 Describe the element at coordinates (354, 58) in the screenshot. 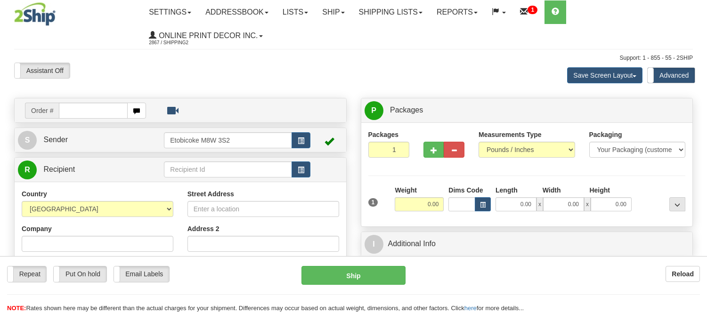

I see `div: Support: 1 - 855 - 55 - 2SHIP` at that location.